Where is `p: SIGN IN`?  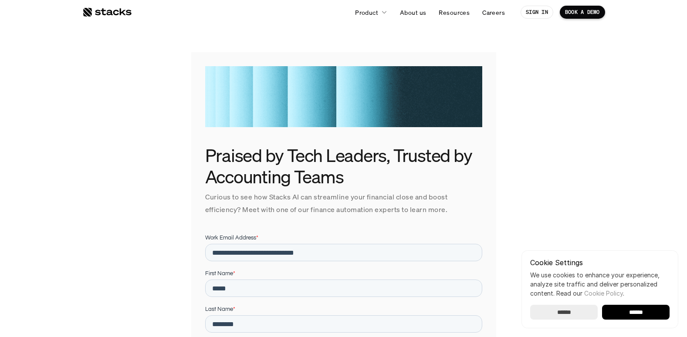
p: SIGN IN is located at coordinates (537, 12).